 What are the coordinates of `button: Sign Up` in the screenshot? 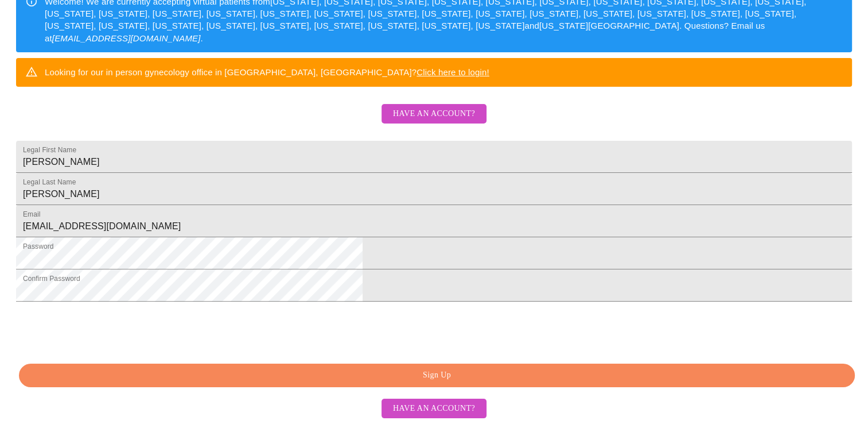 It's located at (437, 375).